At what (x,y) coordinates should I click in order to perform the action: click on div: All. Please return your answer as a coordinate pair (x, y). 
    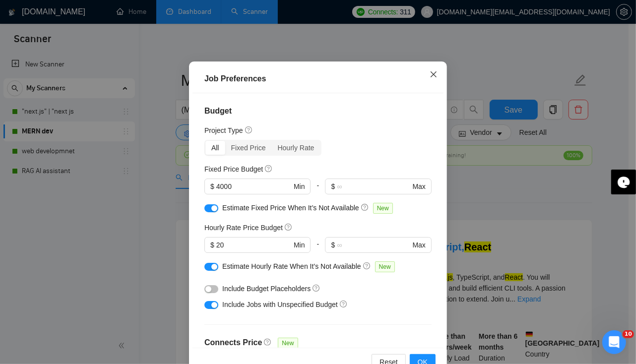
    Looking at the image, I should click on (215, 148).